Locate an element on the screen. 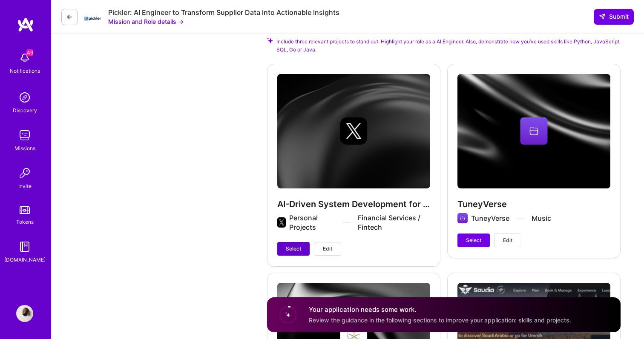 This screenshot has height=339, width=644. img: logo is located at coordinates (25, 25).